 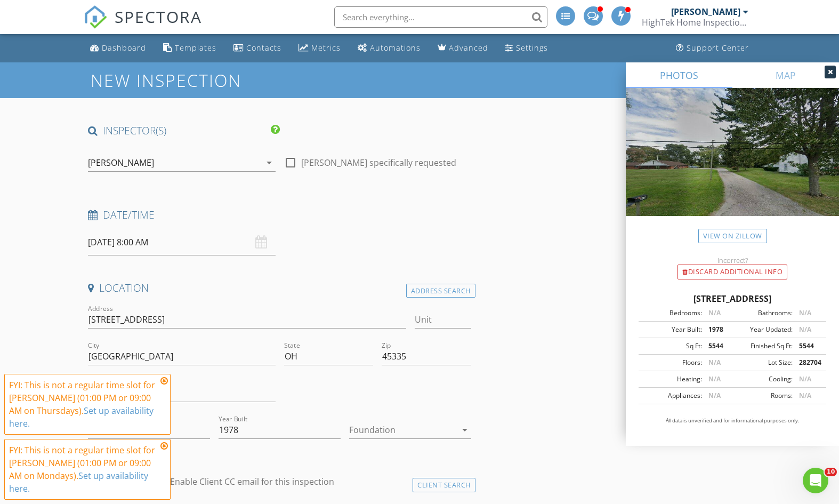 I want to click on div: 282704, so click(x=808, y=363).